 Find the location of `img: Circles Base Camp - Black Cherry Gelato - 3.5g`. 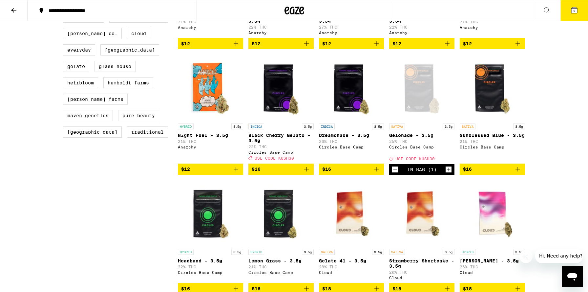

img: Circles Base Camp - Black Cherry Gelato - 3.5g is located at coordinates (281, 87).